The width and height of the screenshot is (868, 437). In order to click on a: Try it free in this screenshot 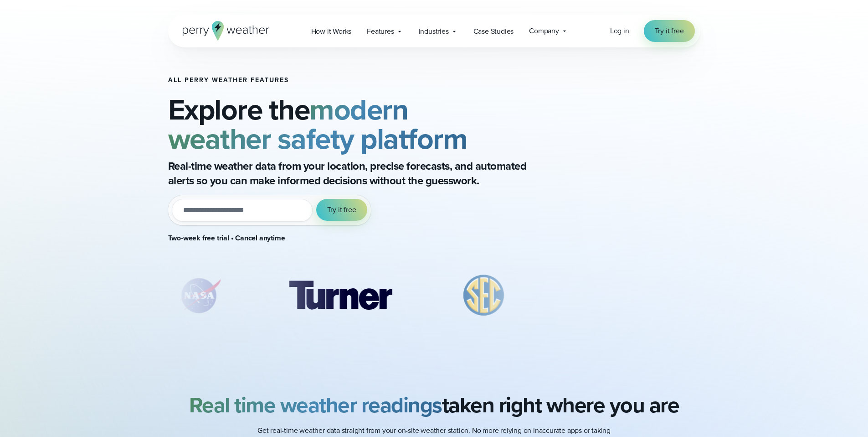, I will do `click(670, 31)`.